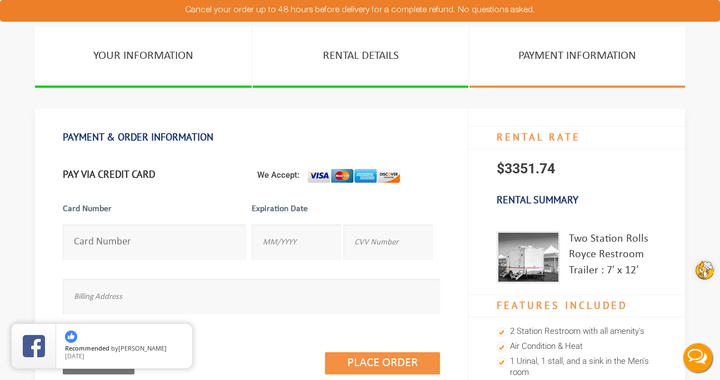 The height and width of the screenshot is (380, 720). Describe the element at coordinates (87, 348) in the screenshot. I see `span: Recommended` at that location.